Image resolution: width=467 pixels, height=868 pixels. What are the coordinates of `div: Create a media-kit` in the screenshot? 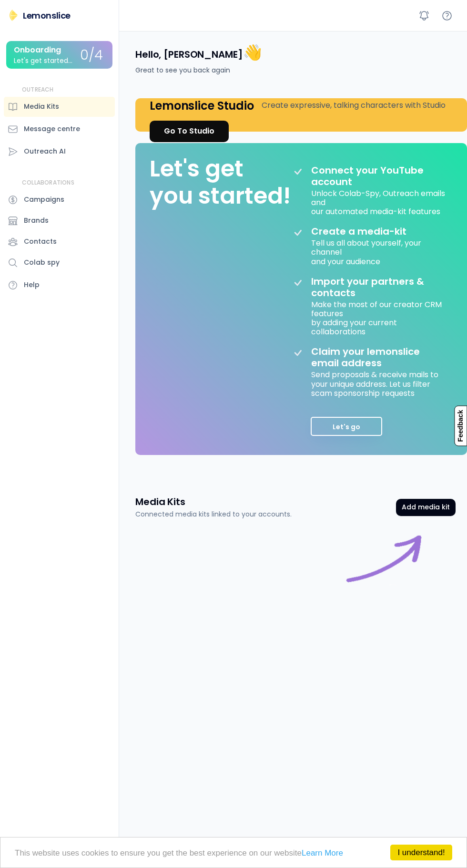 It's located at (370, 231).